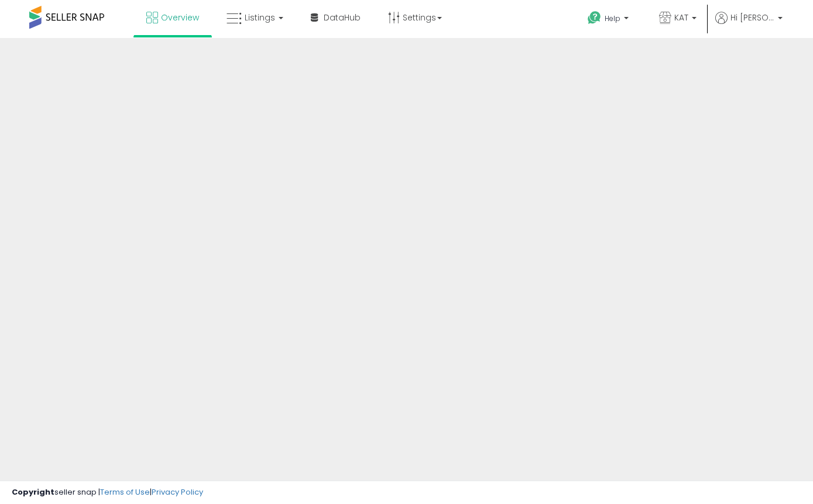 The height and width of the screenshot is (504, 813). I want to click on a: Terms of Use, so click(125, 492).